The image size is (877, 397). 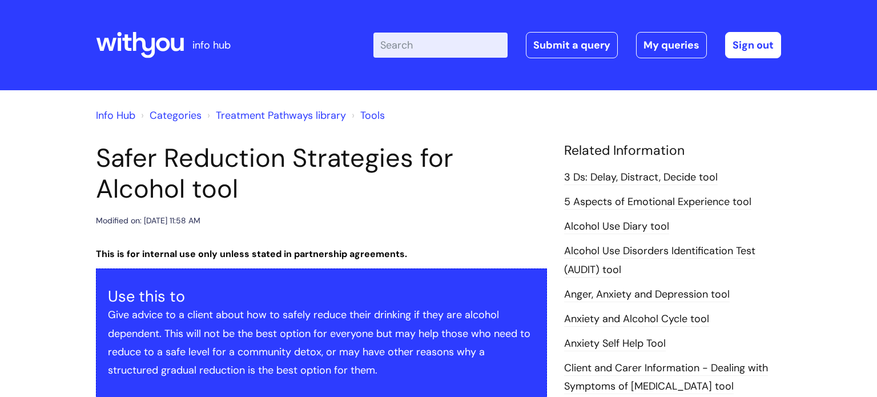 What do you see at coordinates (322, 343) in the screenshot?
I see `p: Give advice to a client about how to safely reduce their drinking if they are alcohol dependent. ...` at bounding box center [322, 343].